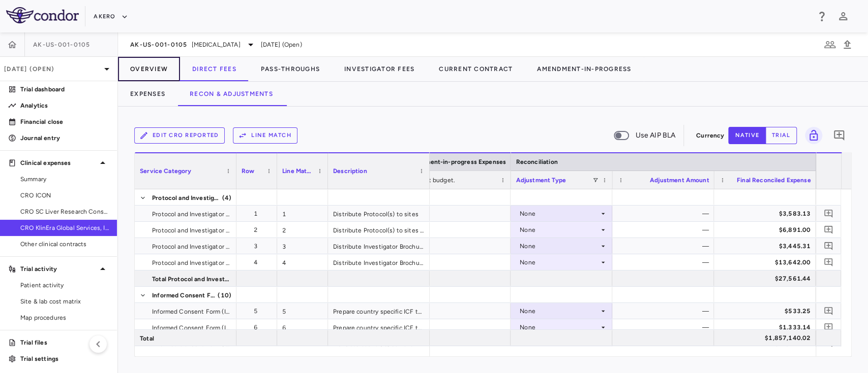 The height and width of the screenshot is (373, 868). What do you see at coordinates (65, 245) in the screenshot?
I see `span: Other clinical contracts` at bounding box center [65, 245].